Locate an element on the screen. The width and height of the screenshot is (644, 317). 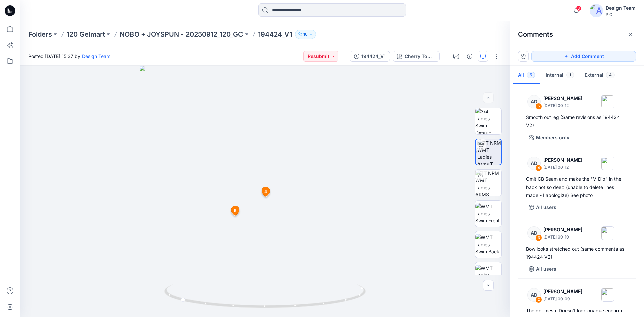
p: NOBO + JOYSPUN - 20250912_120_GC is located at coordinates (182, 34).